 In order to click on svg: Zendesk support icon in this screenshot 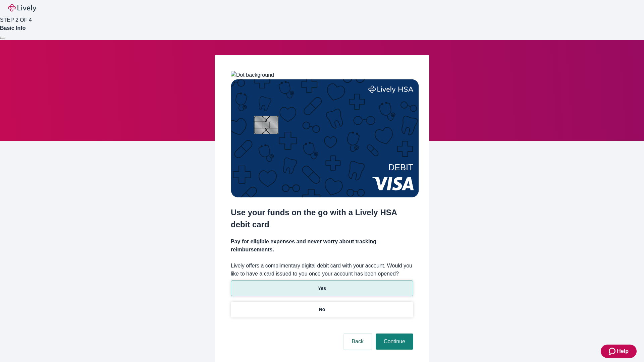, I will do `click(613, 351)`.